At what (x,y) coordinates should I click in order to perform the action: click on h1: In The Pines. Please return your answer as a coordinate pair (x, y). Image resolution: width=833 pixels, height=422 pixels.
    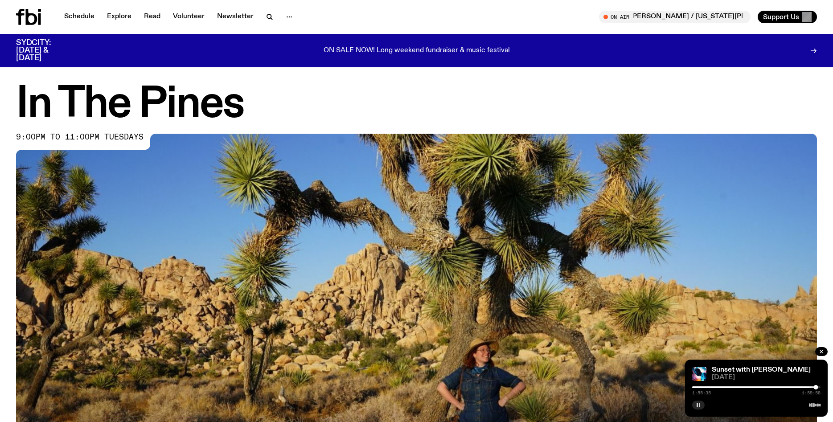
    Looking at the image, I should click on (416, 105).